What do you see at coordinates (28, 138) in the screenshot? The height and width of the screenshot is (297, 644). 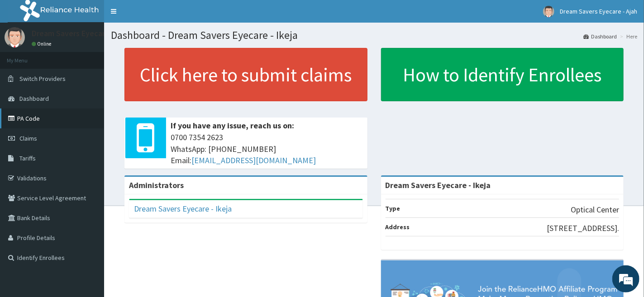 I see `span: Claims` at bounding box center [28, 138].